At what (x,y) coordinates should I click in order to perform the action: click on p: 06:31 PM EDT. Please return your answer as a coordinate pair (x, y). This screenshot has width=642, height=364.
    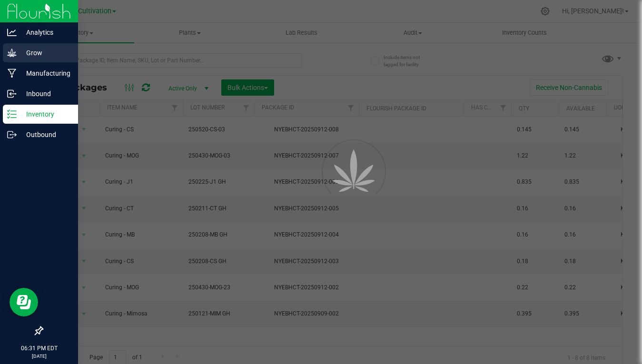
    Looking at the image, I should click on (39, 348).